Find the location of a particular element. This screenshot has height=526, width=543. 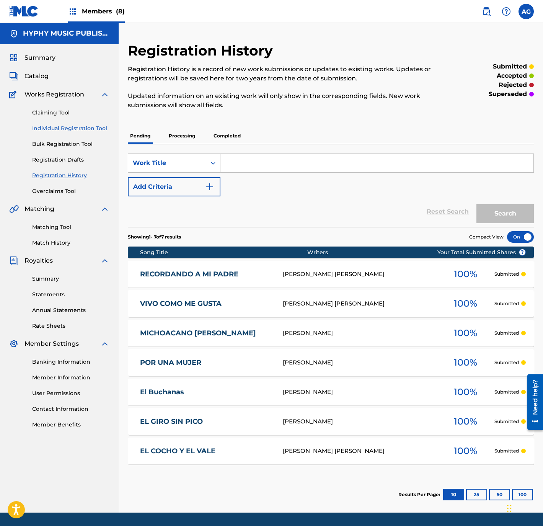

div: Help is located at coordinates (506, 11).